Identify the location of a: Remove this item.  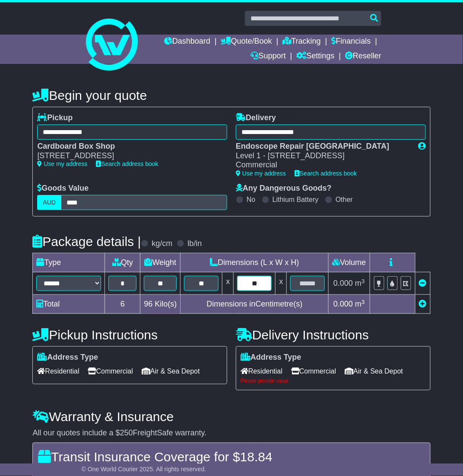
(423, 283).